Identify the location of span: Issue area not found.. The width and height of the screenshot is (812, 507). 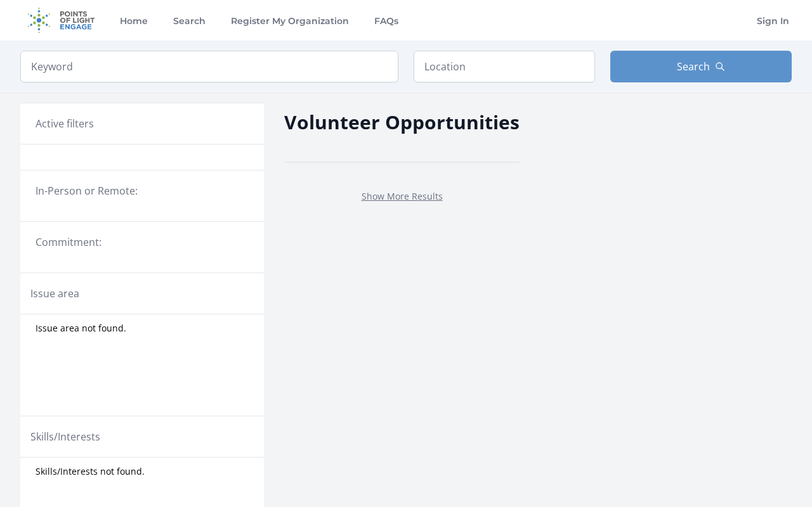
(80, 328).